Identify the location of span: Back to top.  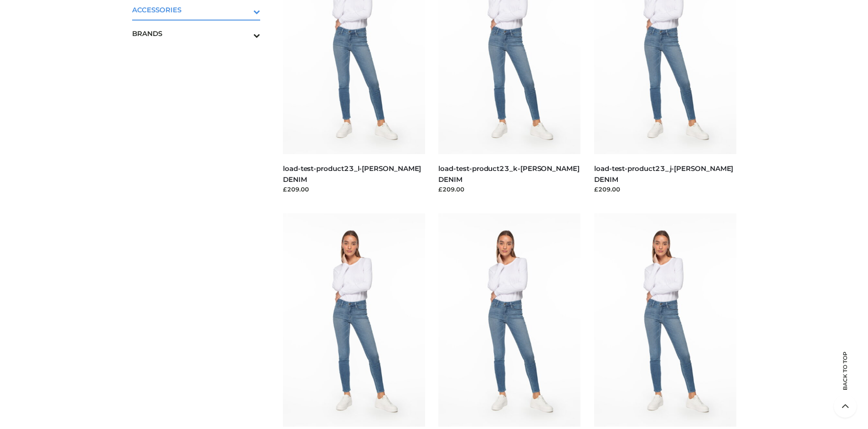
(845, 379).